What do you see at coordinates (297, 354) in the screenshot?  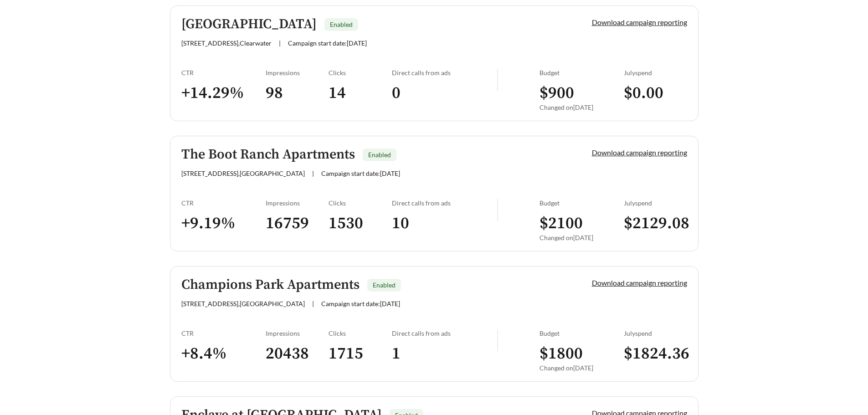 I see `h3: 20438` at bounding box center [297, 354].